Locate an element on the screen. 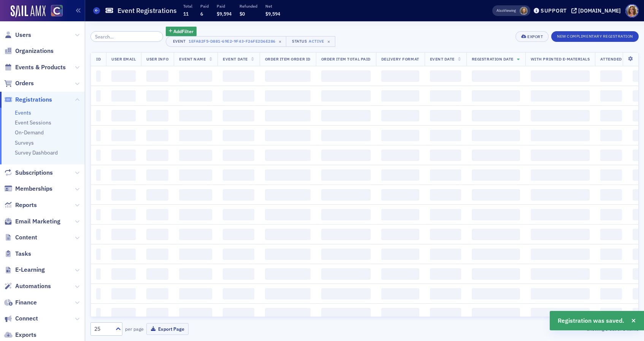 This screenshot has width=644, height=341. div: Status is located at coordinates (299, 41).